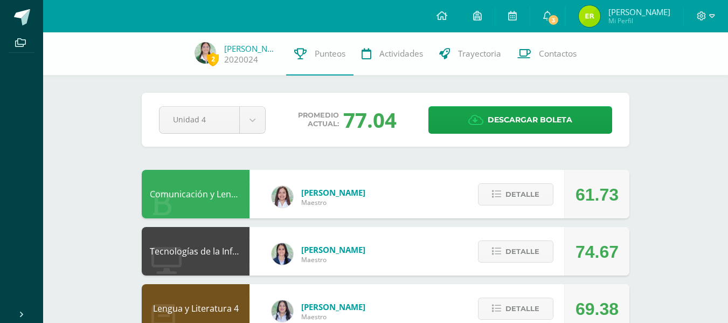 This screenshot has height=323, width=728. What do you see at coordinates (330, 53) in the screenshot?
I see `span: Punteos` at bounding box center [330, 53].